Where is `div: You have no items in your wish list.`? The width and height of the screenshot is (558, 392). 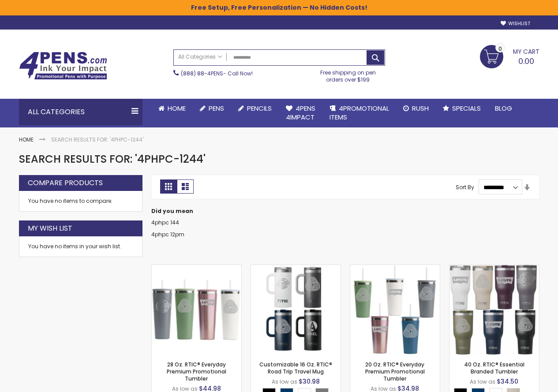 div: You have no items in your wish list. is located at coordinates (81, 247).